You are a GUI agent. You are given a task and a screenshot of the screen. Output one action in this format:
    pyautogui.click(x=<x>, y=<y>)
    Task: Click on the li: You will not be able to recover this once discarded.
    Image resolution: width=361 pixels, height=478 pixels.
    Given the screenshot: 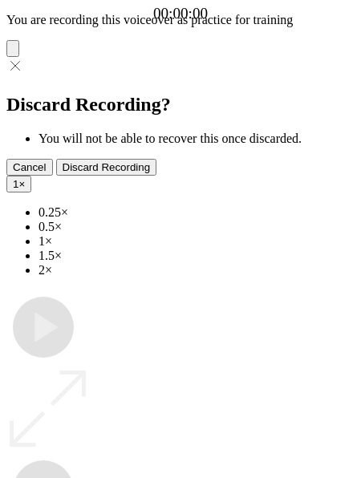 What is the action you would take?
    pyautogui.click(x=197, y=139)
    